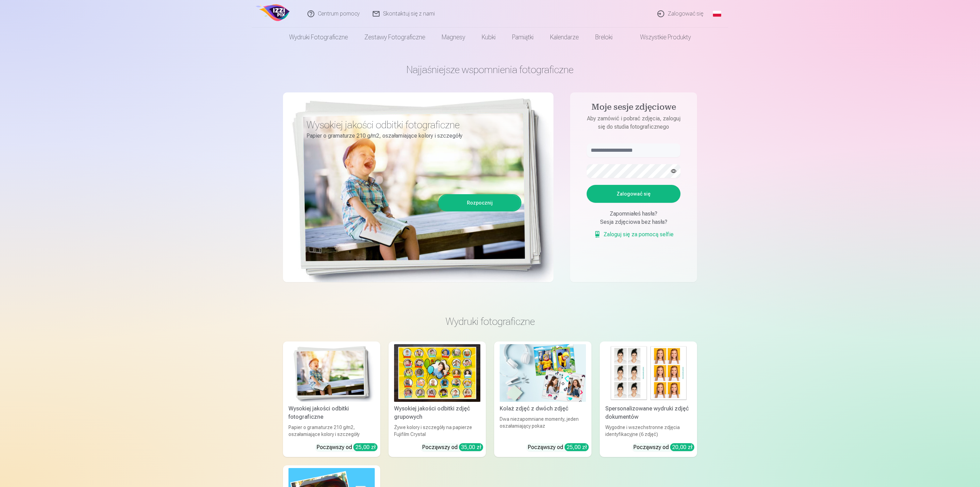  Describe the element at coordinates (604, 37) in the screenshot. I see `a: Breloki` at that location.